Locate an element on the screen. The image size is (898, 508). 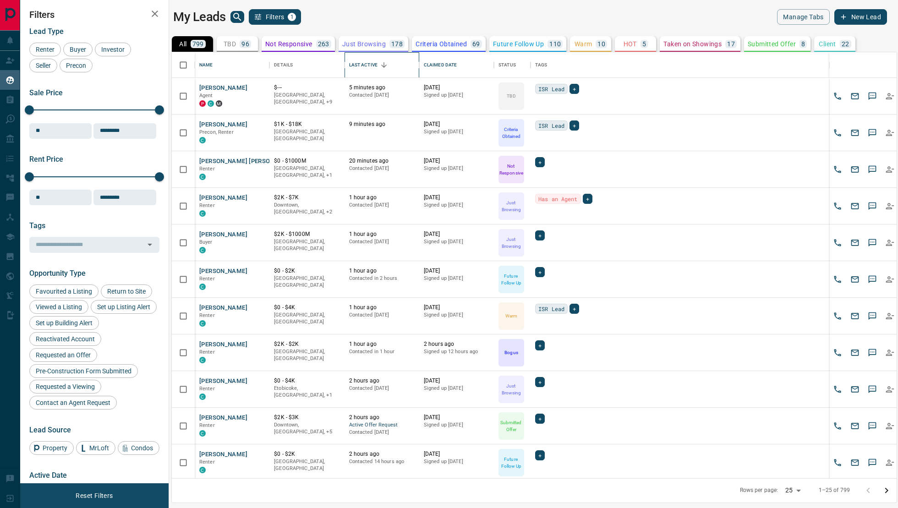
button: Open is located at coordinates (150, 245).